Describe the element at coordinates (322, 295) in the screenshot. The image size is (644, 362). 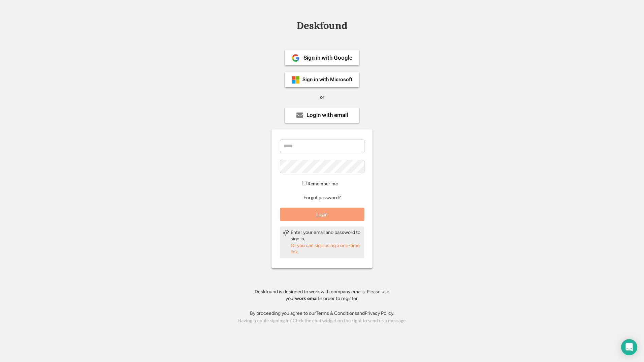
I see `div: Deskfound is designed to work with company emails. Please use your in order to register.` at that location.